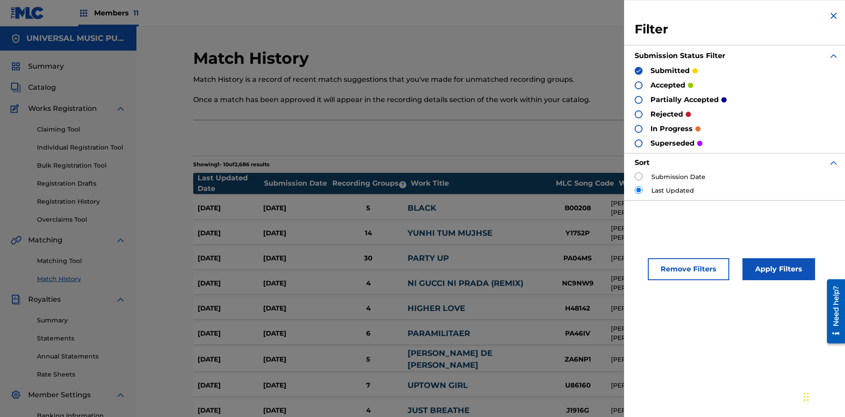 Image resolution: width=845 pixels, height=417 pixels. What do you see at coordinates (231, 183) in the screenshot?
I see `div: Last Updated Date` at bounding box center [231, 183].